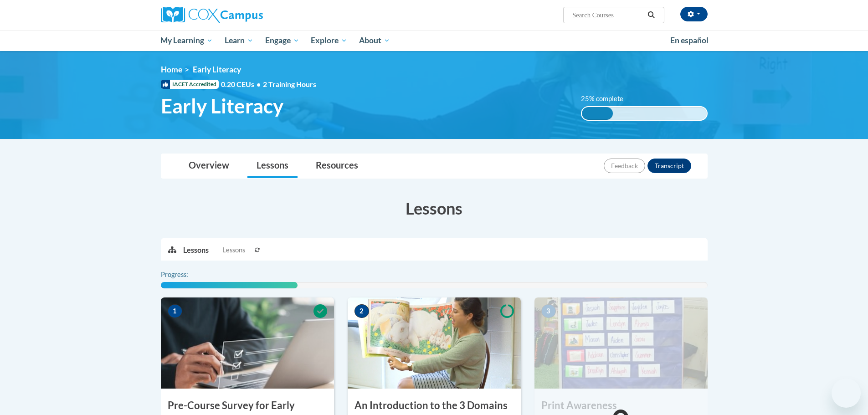  What do you see at coordinates (337, 165) in the screenshot?
I see `a: Resources` at bounding box center [337, 165].